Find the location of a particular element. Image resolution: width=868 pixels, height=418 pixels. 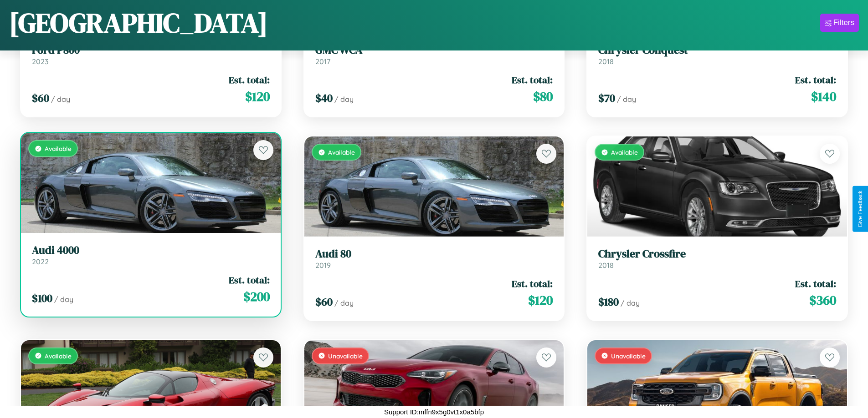

a: Chrysler Crossfire2018 is located at coordinates (717, 259).